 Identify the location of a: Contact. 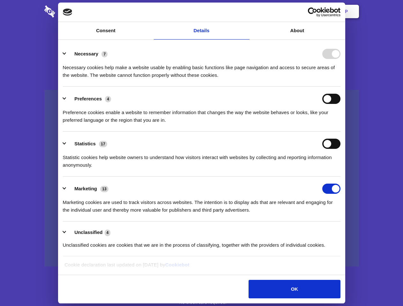
(274, 11).